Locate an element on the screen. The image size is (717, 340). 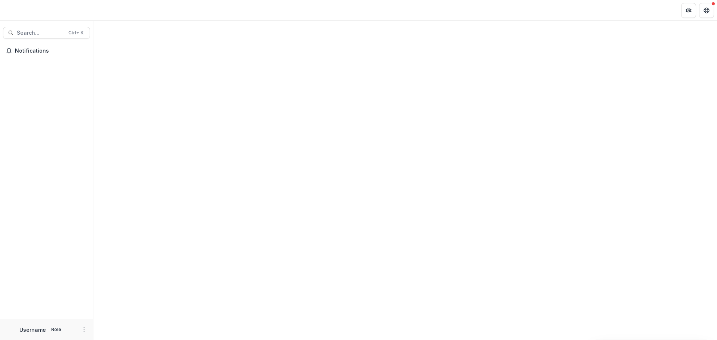
button: Notifications is located at coordinates (46, 51).